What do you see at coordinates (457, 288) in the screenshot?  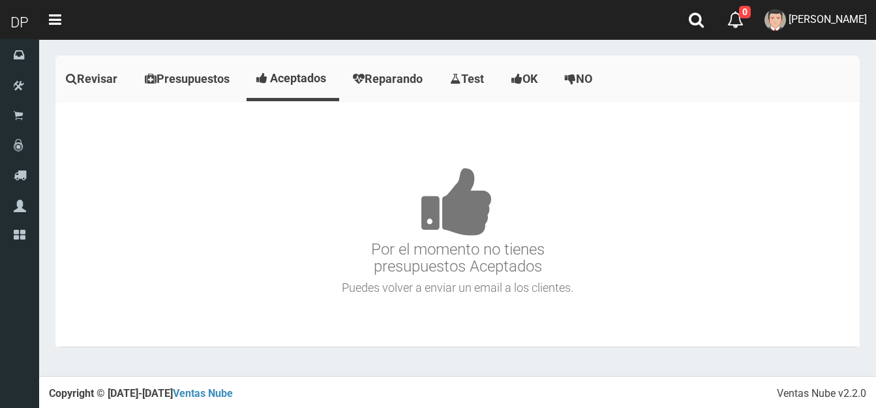 I see `h4: Puedes volver a enviar un email a los clientes.` at bounding box center [457, 288].